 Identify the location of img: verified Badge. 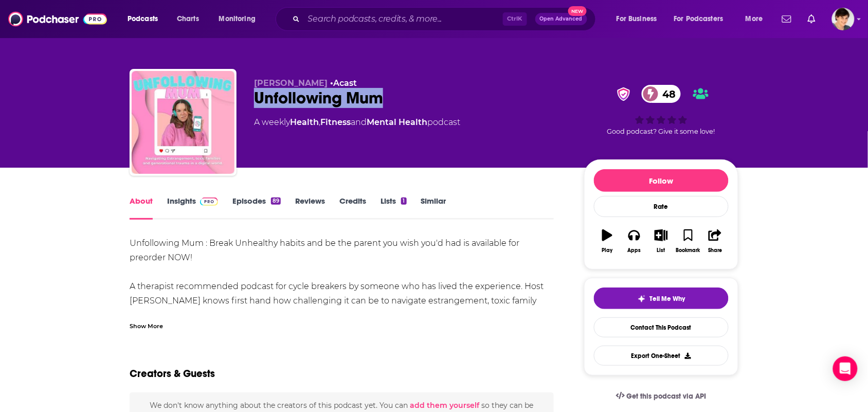
(624, 94).